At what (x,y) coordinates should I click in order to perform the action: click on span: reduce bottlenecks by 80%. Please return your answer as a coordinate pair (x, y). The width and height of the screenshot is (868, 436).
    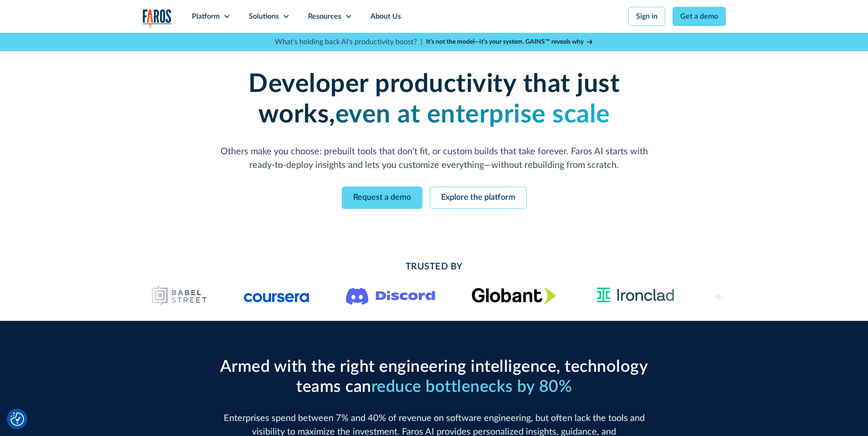
    Looking at the image, I should click on (472, 387).